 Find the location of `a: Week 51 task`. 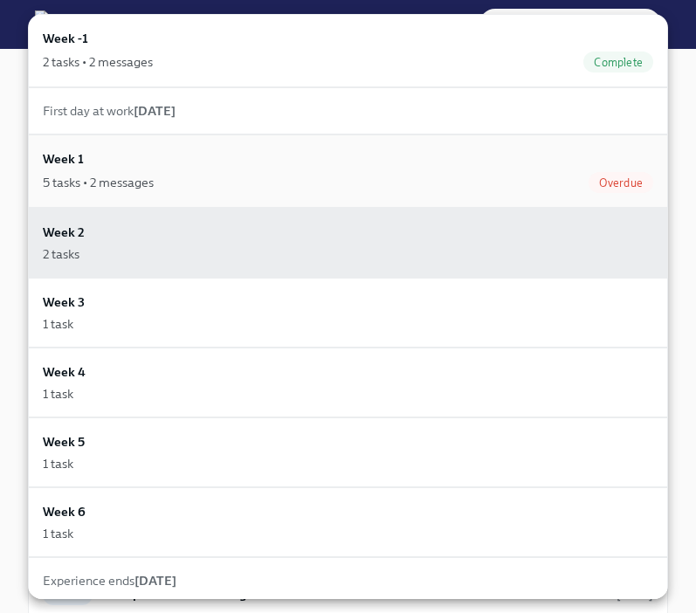

a: Week 51 task is located at coordinates (348, 452).